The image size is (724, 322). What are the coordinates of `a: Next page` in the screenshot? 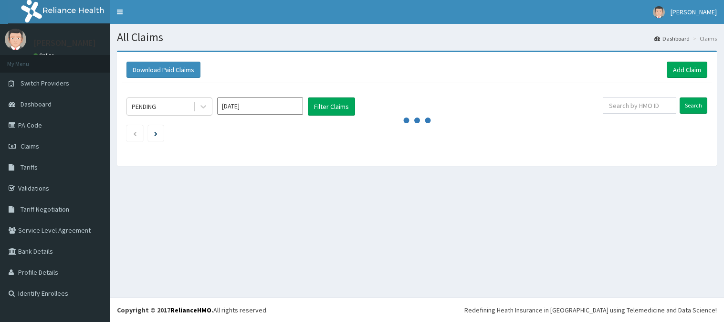 It's located at (156, 133).